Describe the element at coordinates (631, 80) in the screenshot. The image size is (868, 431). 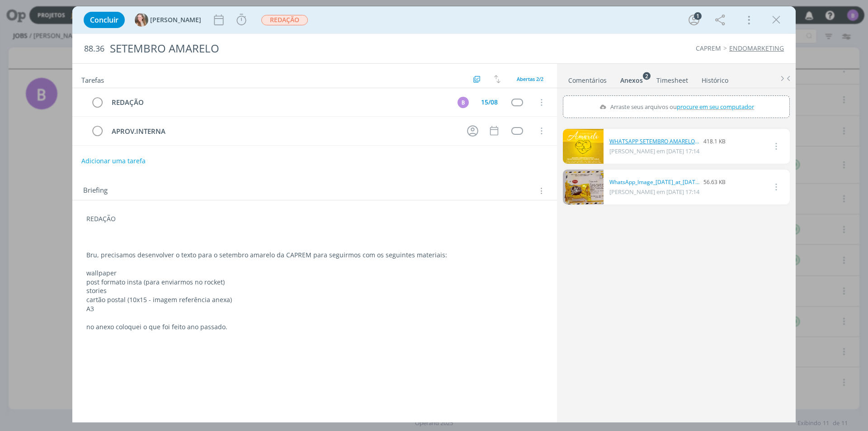
I see `div: Anexos` at that location.